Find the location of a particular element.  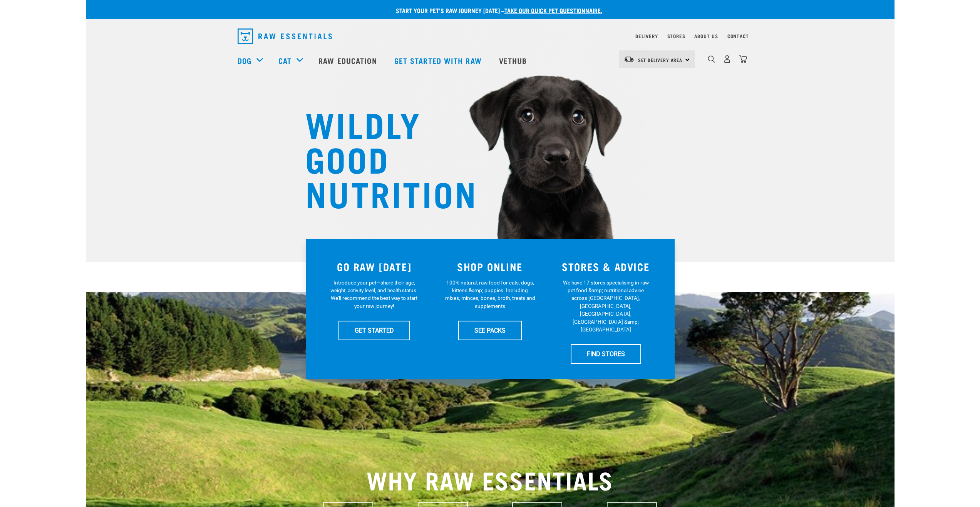

a: Raw Education is located at coordinates (349, 60).